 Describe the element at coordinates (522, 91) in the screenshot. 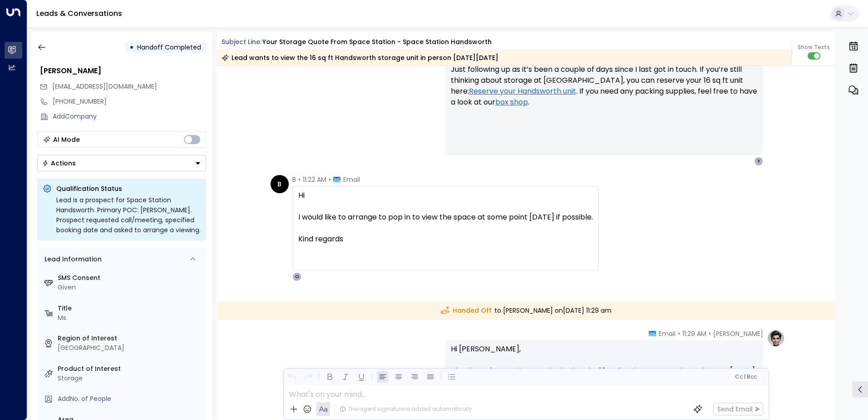

I see `a: Reserve your Handsworth unit` at that location.